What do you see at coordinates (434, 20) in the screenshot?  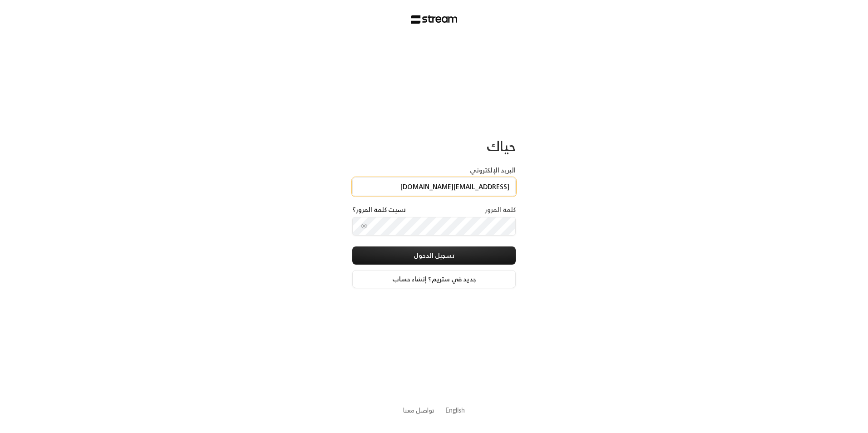 I see `img: Stream Logo` at bounding box center [434, 20].